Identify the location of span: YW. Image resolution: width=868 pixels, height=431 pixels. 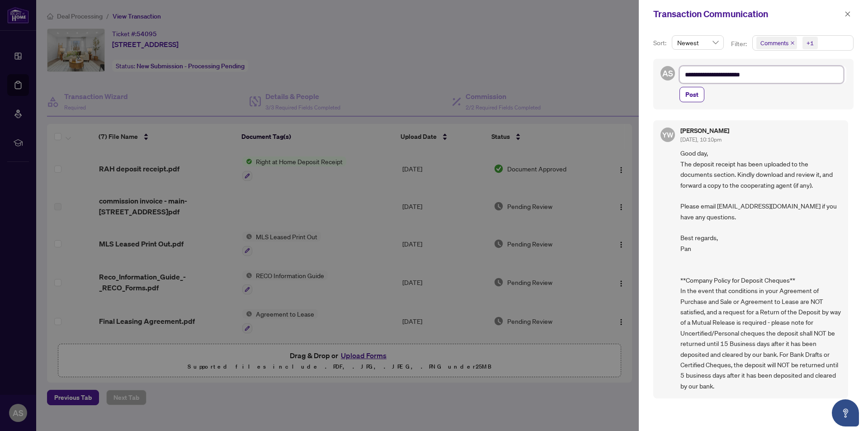
(668, 135).